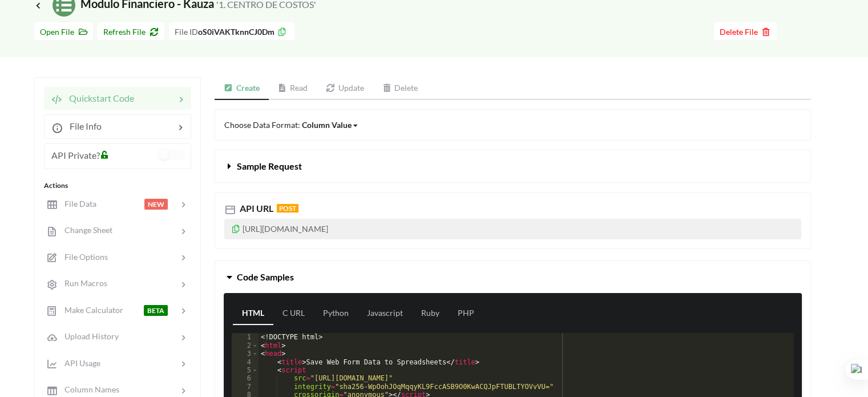 The image size is (868, 397). I want to click on span: Run Macros, so click(82, 282).